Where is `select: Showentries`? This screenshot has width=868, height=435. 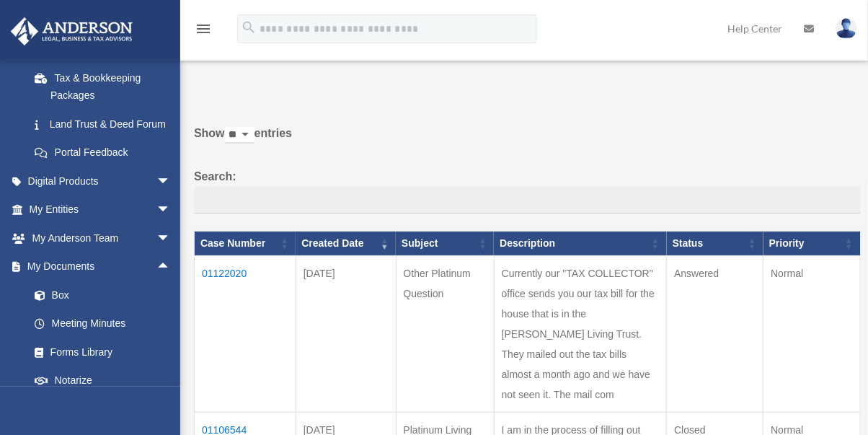
select: Showentries is located at coordinates (239, 135).